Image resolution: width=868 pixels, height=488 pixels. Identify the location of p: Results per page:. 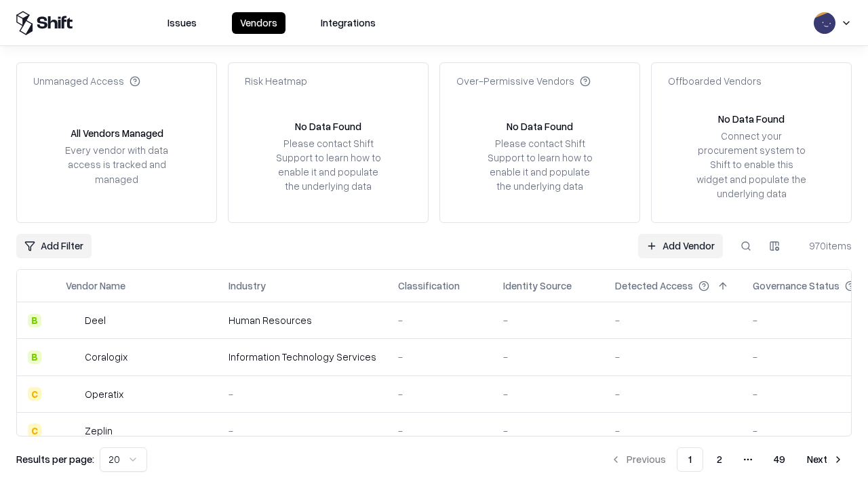
(55, 459).